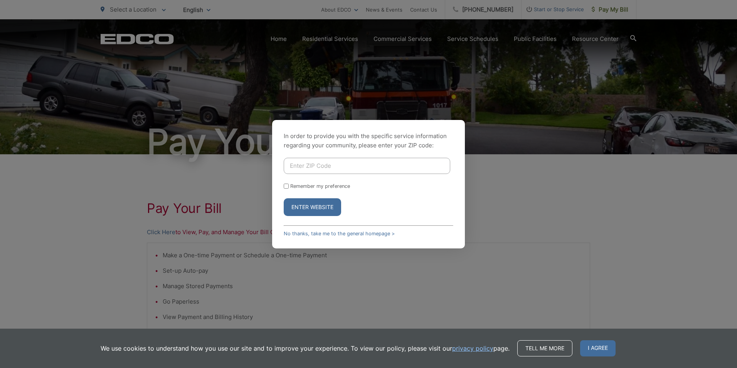  I want to click on p: In order to provide you with the specific service information regarding your community, please en..., so click(368, 141).